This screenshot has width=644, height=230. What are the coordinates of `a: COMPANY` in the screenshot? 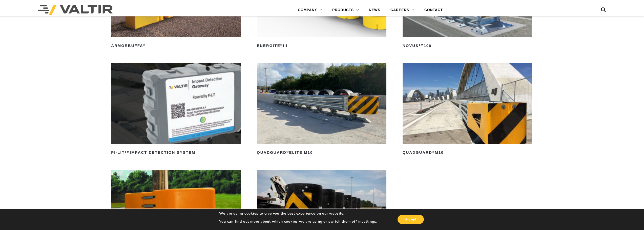 It's located at (310, 10).